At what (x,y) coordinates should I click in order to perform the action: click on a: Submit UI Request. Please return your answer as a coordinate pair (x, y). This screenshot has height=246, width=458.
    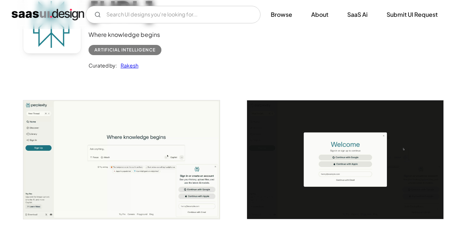
    Looking at the image, I should click on (412, 15).